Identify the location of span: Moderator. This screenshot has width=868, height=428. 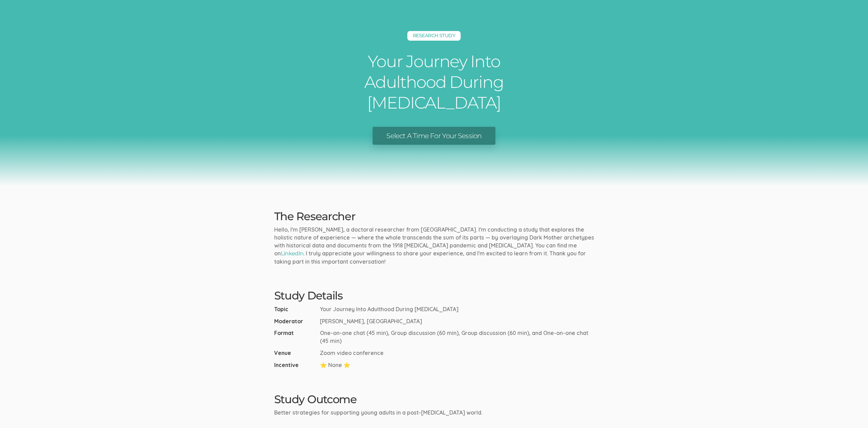
(296, 321).